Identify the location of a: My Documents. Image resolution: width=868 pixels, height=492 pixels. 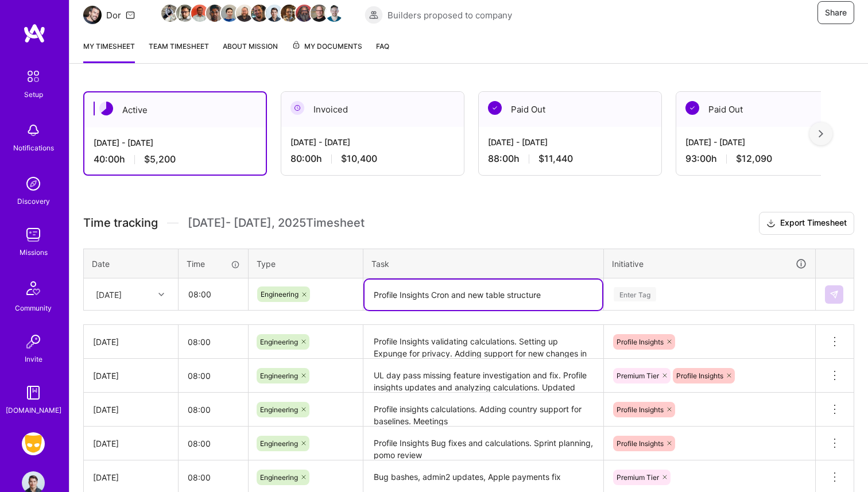
(327, 52).